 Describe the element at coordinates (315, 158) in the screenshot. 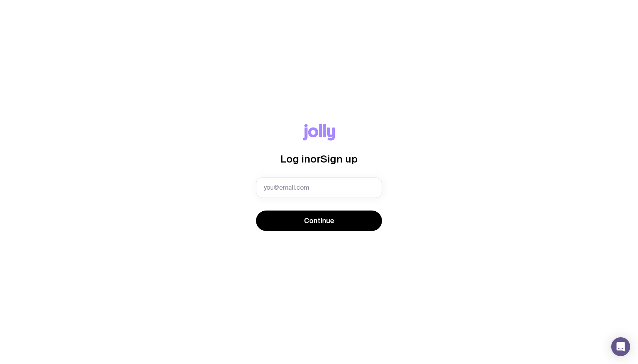

I see `span: or` at that location.